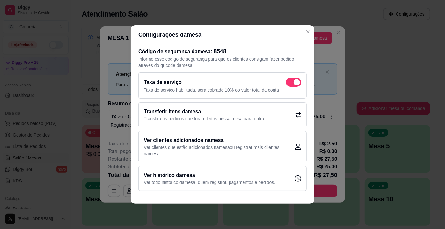 The image size is (445, 229). Describe the element at coordinates (209, 182) in the screenshot. I see `p: Ver todo histórico da mesa , quem registrou pagamentos e pedidos.` at that location.